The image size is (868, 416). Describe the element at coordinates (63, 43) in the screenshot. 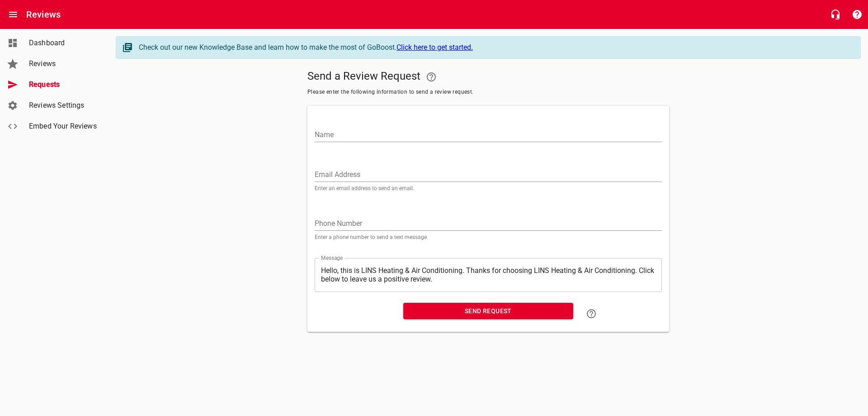

I see `span: Dashboard` at that location.